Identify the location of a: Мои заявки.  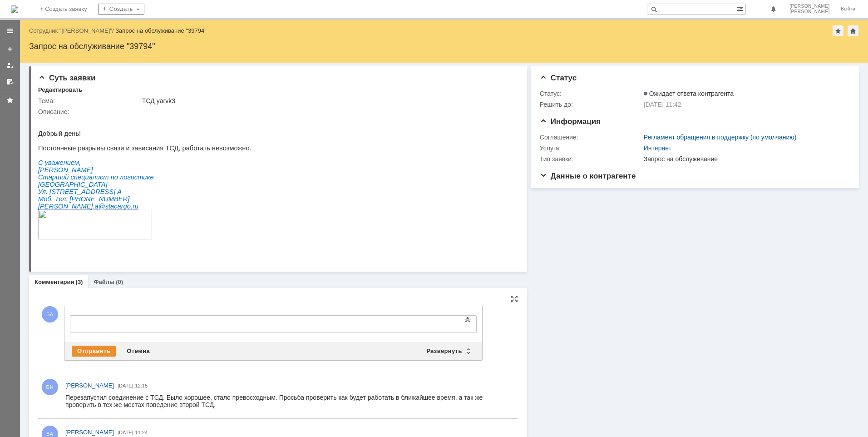
(10, 65).